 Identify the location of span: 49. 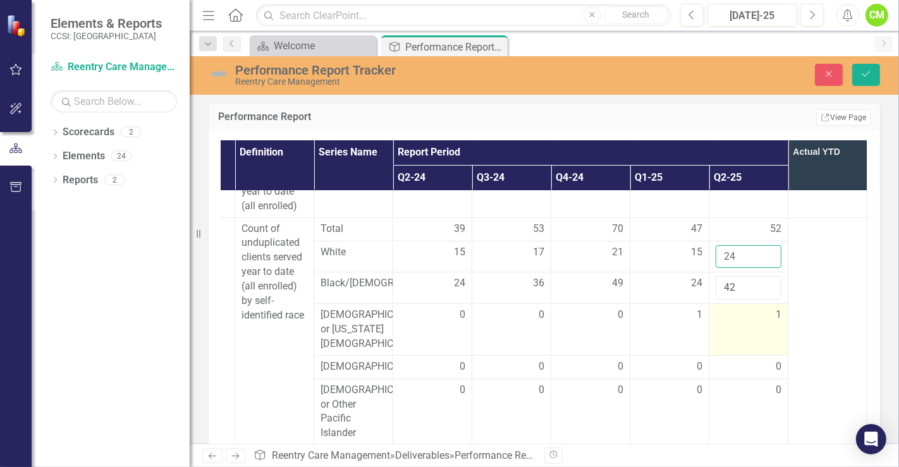
(618, 283).